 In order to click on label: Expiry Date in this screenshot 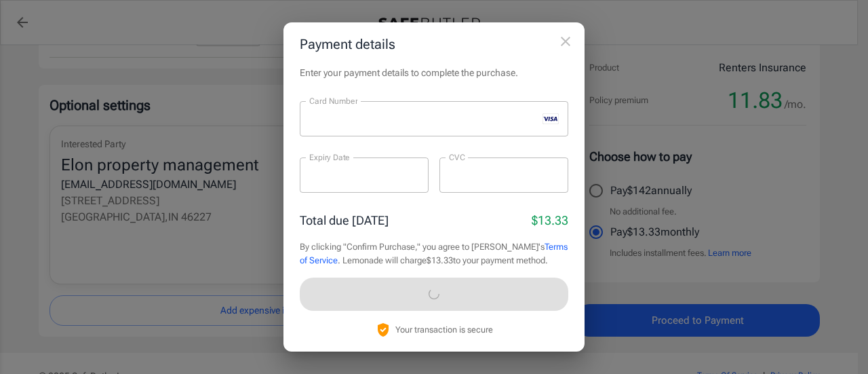, I will do `click(330, 157)`.